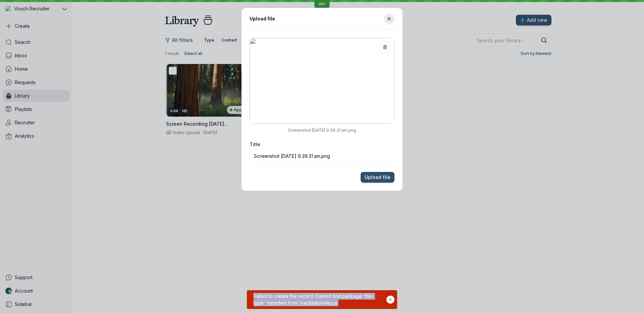  Describe the element at coordinates (389, 19) in the screenshot. I see `button: Close modal` at that location.